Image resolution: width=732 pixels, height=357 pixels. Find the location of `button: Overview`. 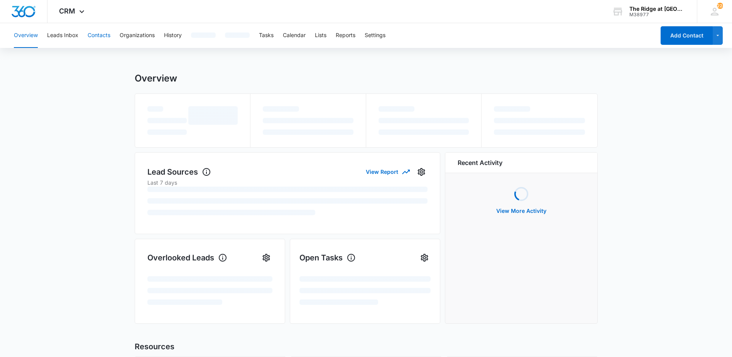

button: Overview is located at coordinates (26, 36).